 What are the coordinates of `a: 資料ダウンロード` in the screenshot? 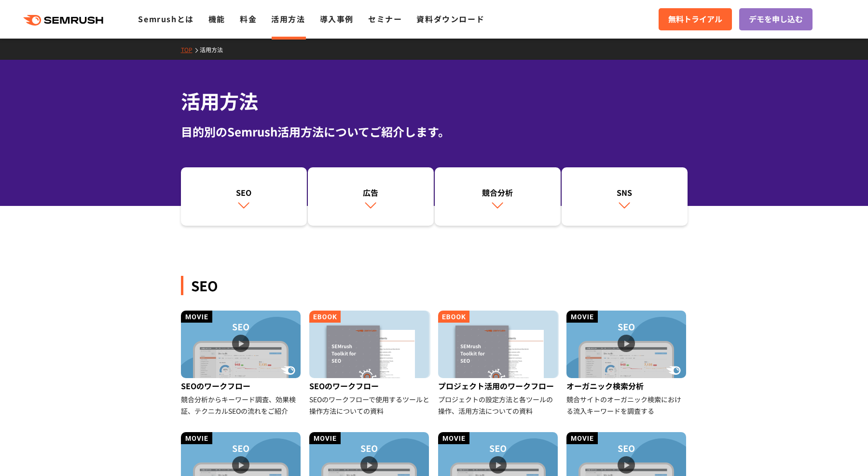 It's located at (450, 19).